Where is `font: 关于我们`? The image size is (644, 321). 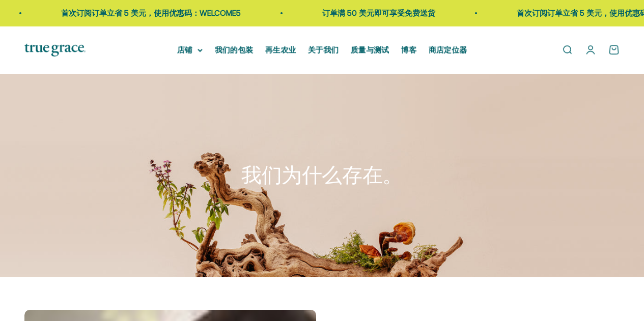
font: 关于我们 is located at coordinates (323, 50).